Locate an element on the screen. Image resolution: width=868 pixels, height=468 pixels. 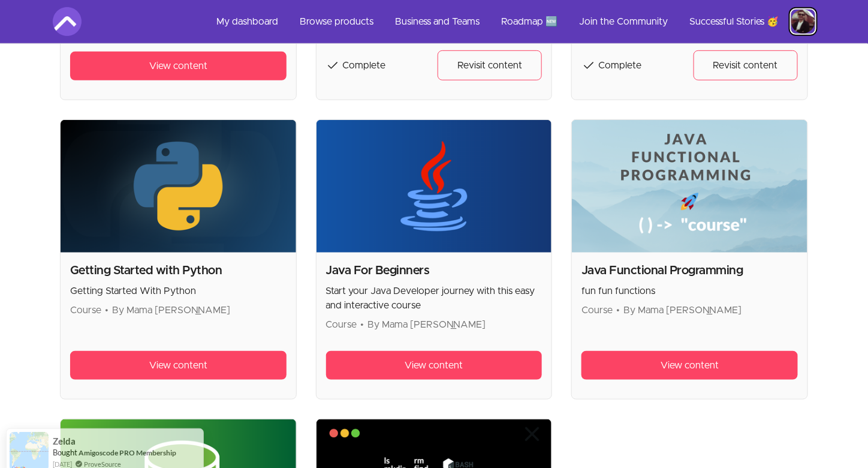
p: fun fun functions is located at coordinates (689, 291).